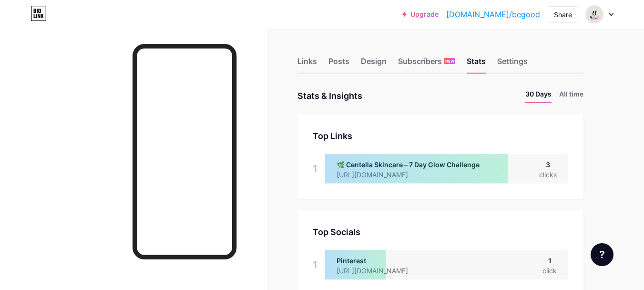  Describe the element at coordinates (549, 270) in the screenshot. I see `div: click` at that location.